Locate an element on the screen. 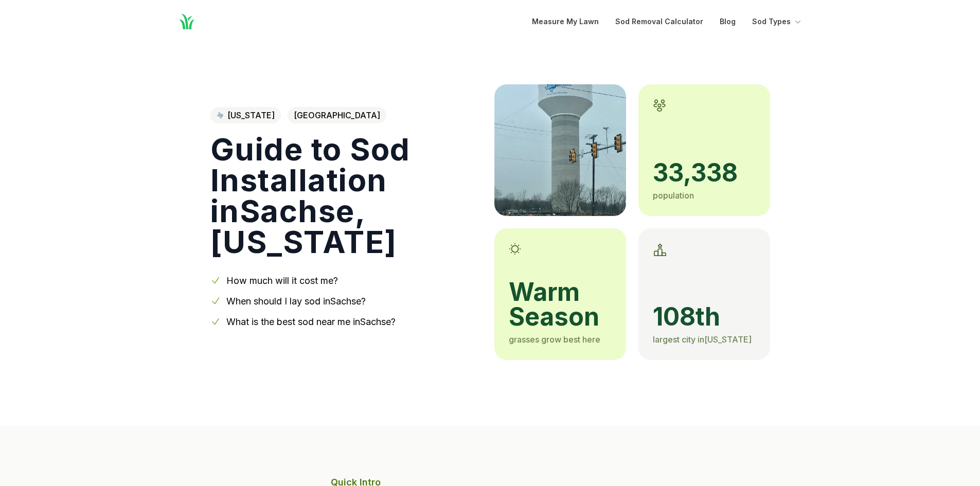  span: 33,338 is located at coordinates (704, 173).